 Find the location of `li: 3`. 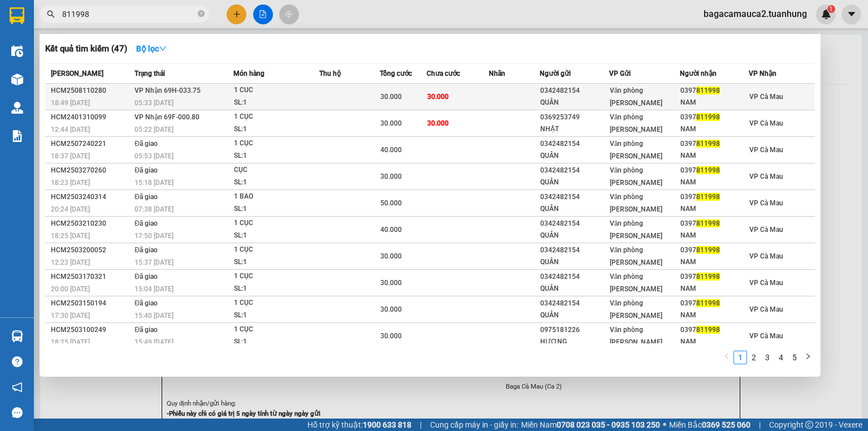

li: 3 is located at coordinates (768, 358).